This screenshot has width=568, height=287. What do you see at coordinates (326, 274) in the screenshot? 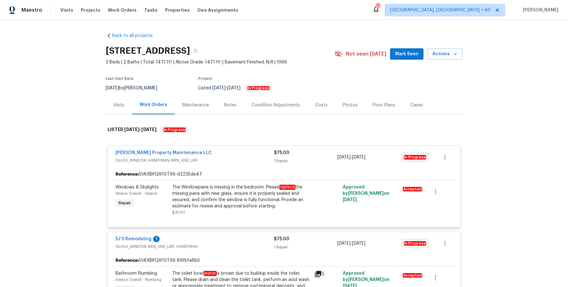
I see `div: 5` at bounding box center [326, 274].